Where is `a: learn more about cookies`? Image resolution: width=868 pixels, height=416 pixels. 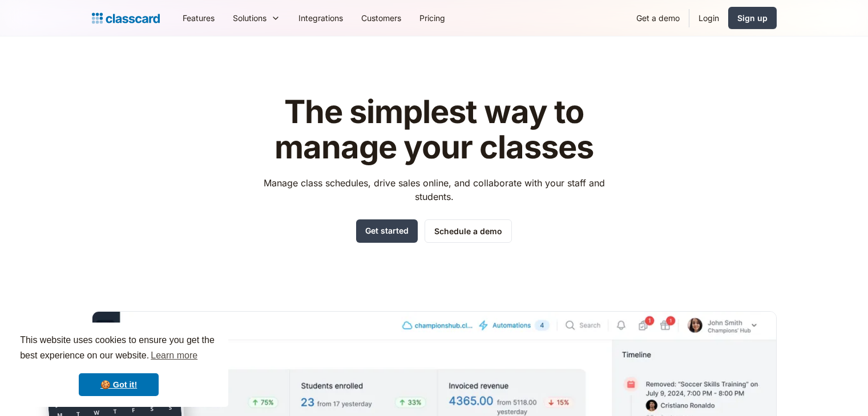 a: learn more about cookies is located at coordinates (174, 356).